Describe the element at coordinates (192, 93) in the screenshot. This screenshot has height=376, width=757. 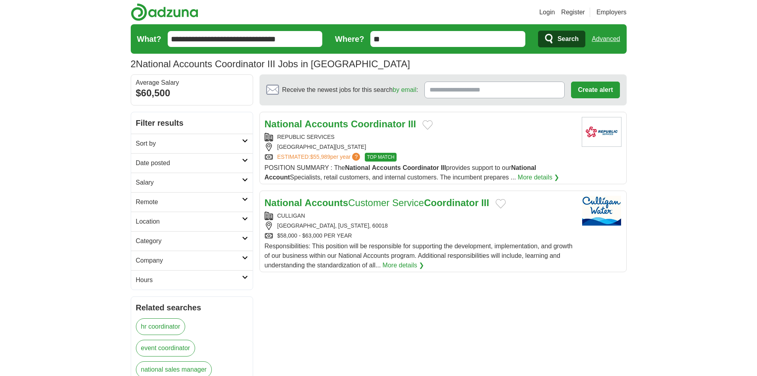
I see `div: $60,500` at that location.